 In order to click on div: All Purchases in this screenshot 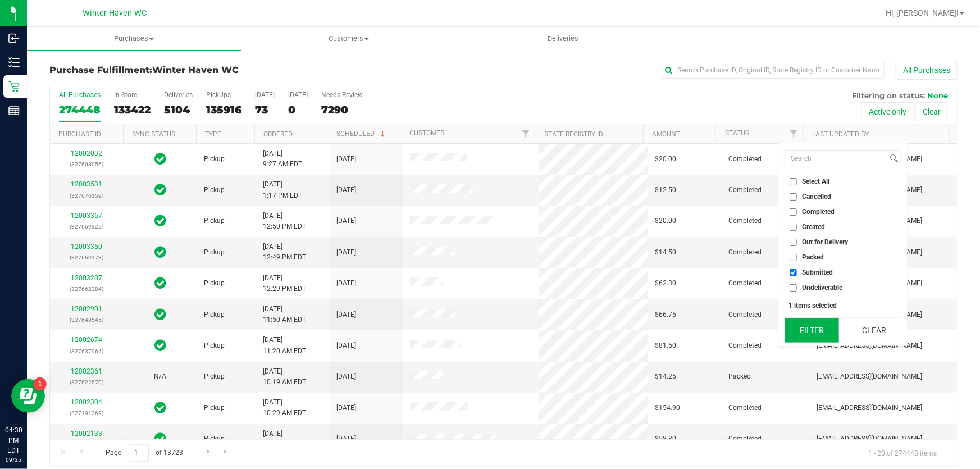, I will do `click(80, 95)`.